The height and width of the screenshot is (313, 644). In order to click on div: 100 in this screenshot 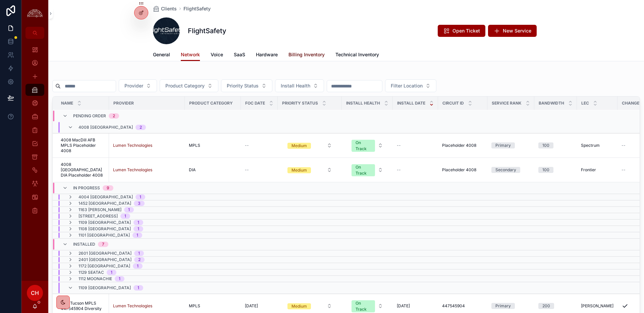, I will do `click(546, 170)`.